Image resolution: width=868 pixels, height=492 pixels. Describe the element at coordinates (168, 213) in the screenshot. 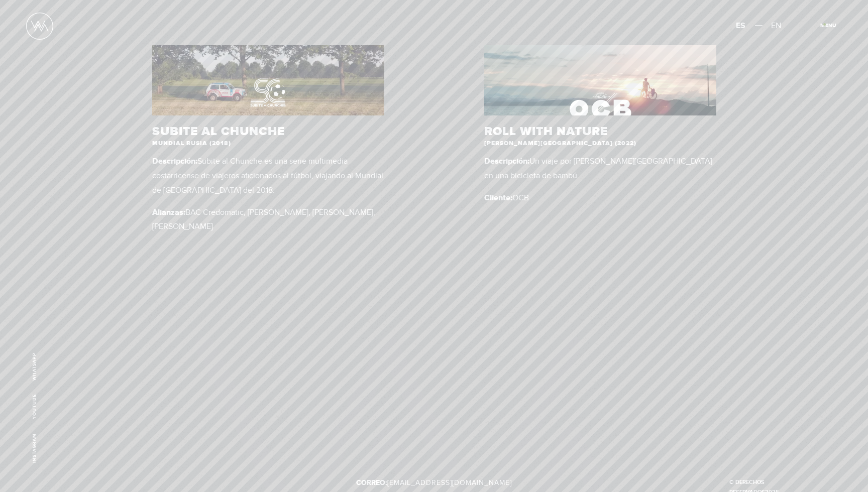

I see `strong: Alianzas:` at that location.